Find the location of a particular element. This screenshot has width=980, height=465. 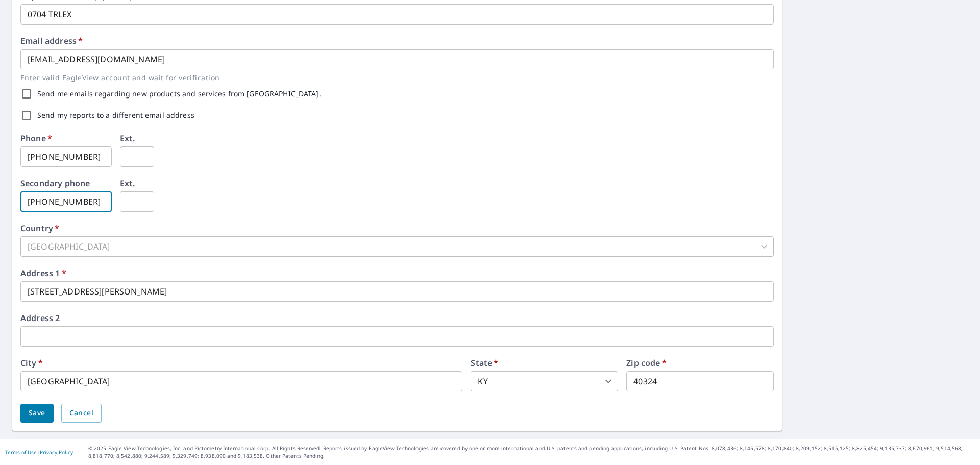

label: Secondary phone is located at coordinates (55, 184).